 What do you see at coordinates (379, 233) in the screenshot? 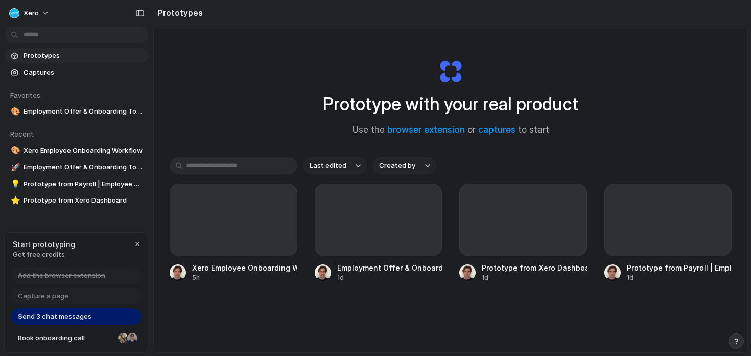
I see `a: Employment Offer & Onboarding Tools1d` at bounding box center [379, 233].